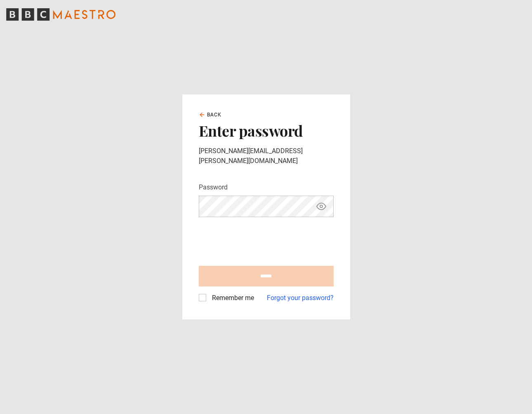  Describe the element at coordinates (214, 115) in the screenshot. I see `span: Back` at that location.